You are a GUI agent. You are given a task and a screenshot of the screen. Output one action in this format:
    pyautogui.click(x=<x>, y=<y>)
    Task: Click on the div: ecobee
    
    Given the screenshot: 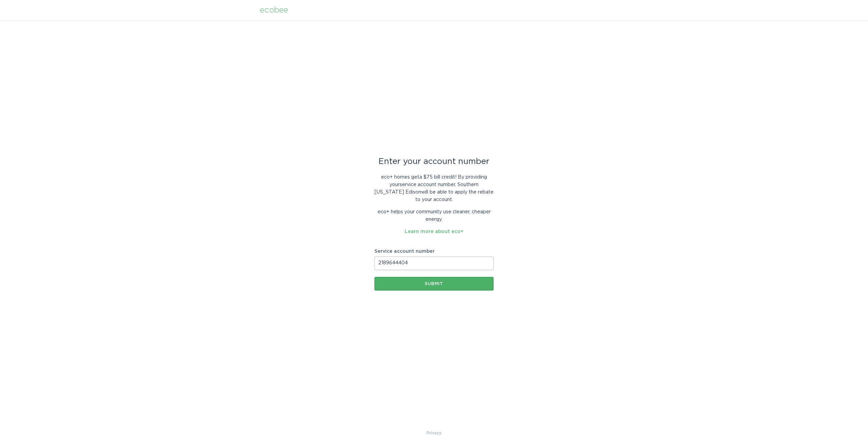 What is the action you would take?
    pyautogui.click(x=274, y=10)
    